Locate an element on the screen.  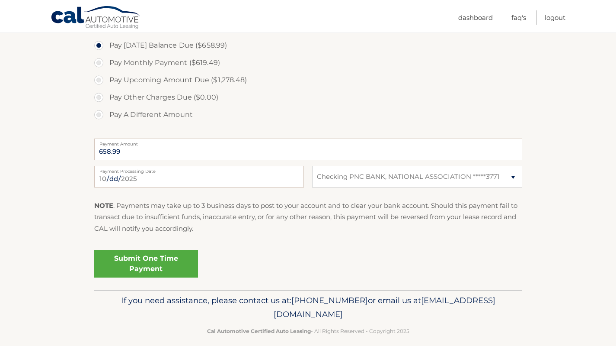
label: Pay Other Charges Due ($0.00) is located at coordinates (308, 97).